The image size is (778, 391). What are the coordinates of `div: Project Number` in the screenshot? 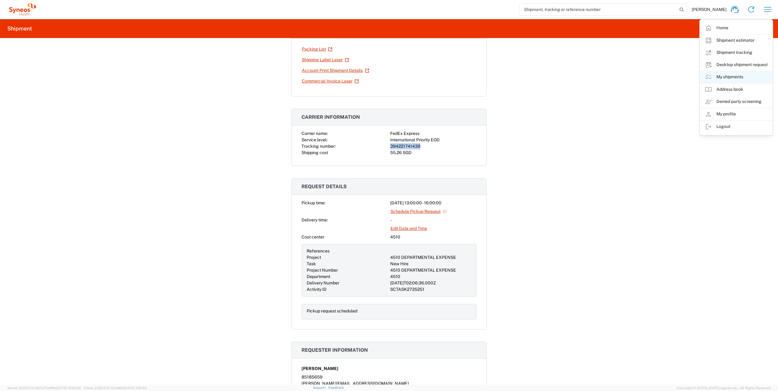 It's located at (347, 270).